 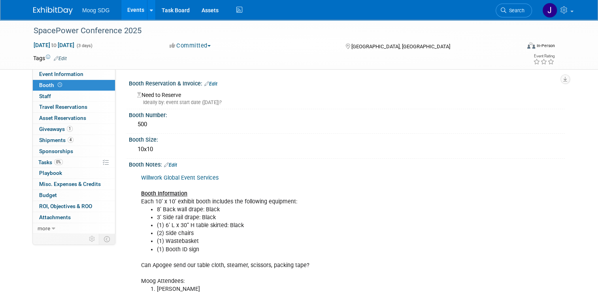 I want to click on span: Booth not reserved yet, so click(x=60, y=85).